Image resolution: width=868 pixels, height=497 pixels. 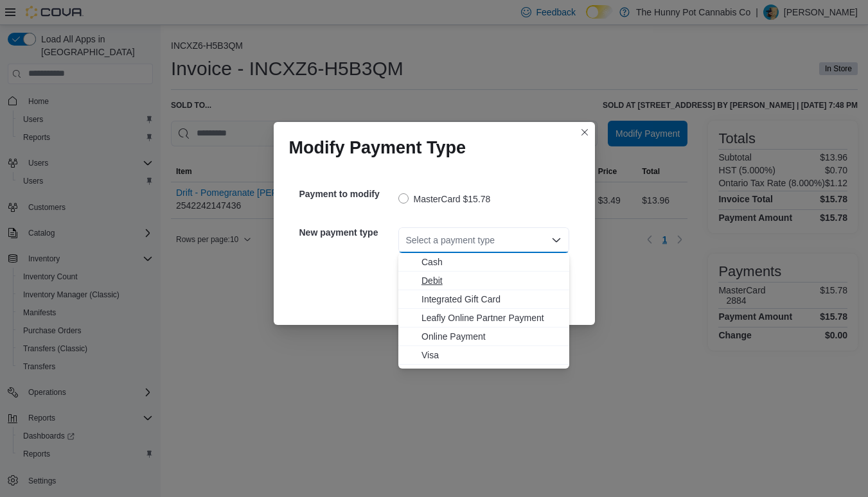 What do you see at coordinates (492, 262) in the screenshot?
I see `span: Cash` at bounding box center [492, 262].